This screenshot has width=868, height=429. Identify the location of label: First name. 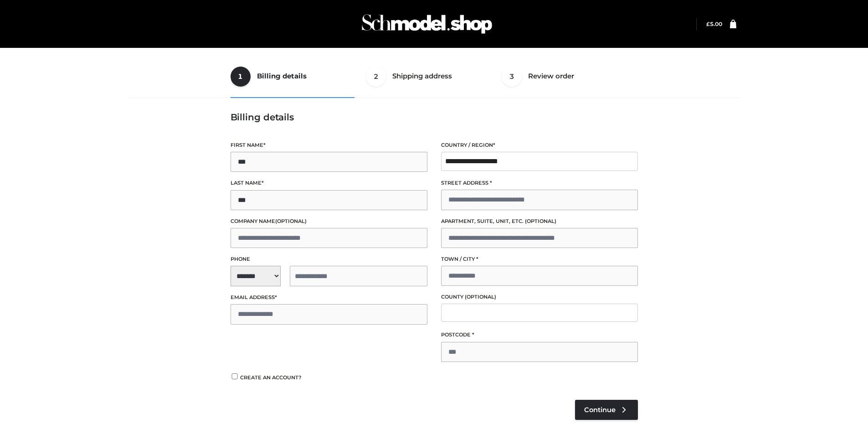
(329, 145).